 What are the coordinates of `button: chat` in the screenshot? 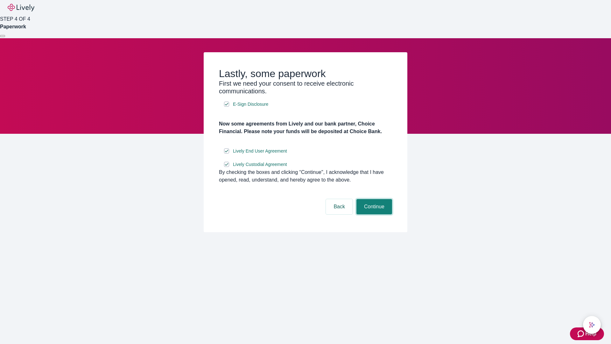 It's located at (592, 325).